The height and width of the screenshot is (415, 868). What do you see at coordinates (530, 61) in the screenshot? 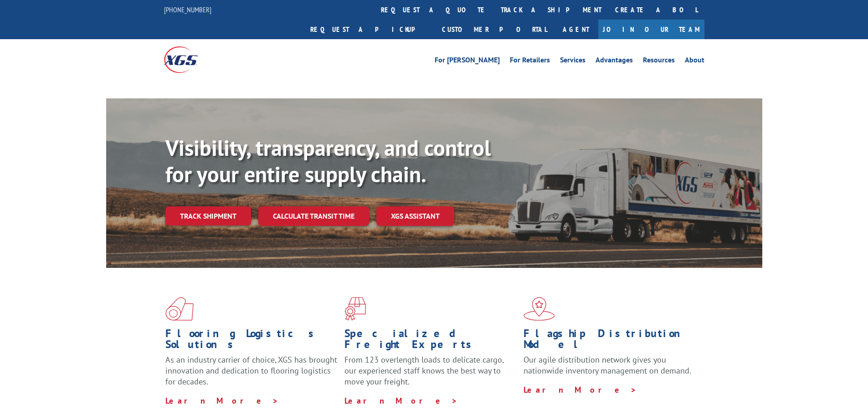
I see `a: For Retailers` at bounding box center [530, 61].